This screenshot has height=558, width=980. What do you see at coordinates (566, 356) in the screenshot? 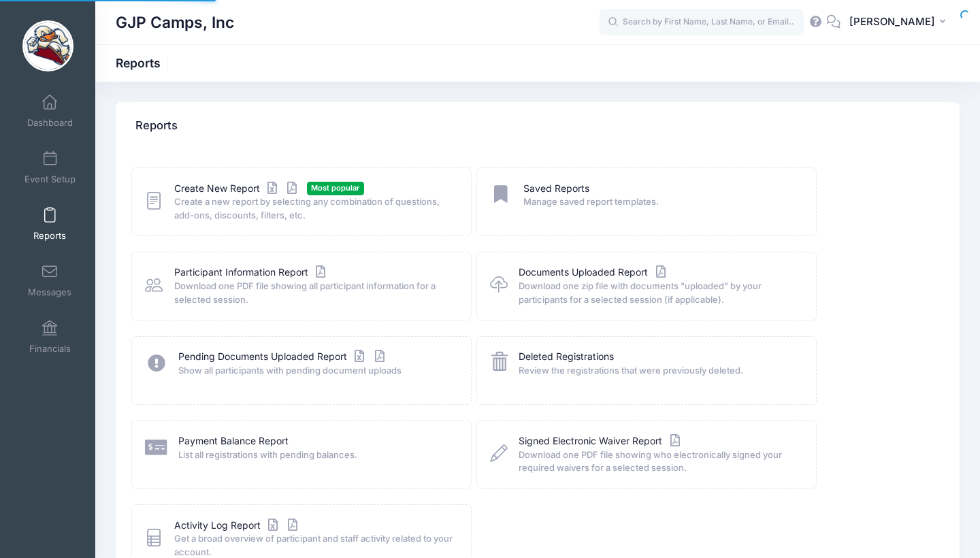
I see `a: Deleted Registrations` at bounding box center [566, 356].